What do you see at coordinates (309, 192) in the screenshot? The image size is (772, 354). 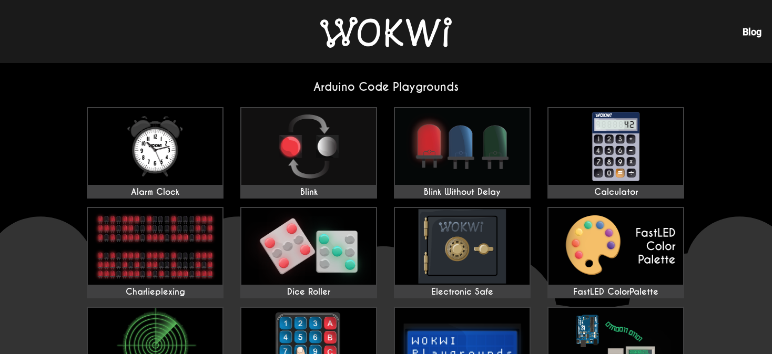 I see `div: Blink` at bounding box center [309, 192].